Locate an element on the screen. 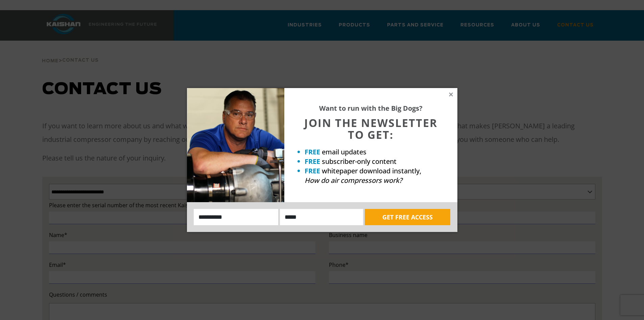 The height and width of the screenshot is (320, 644). em: How do air compressors work? is located at coordinates (354, 180).